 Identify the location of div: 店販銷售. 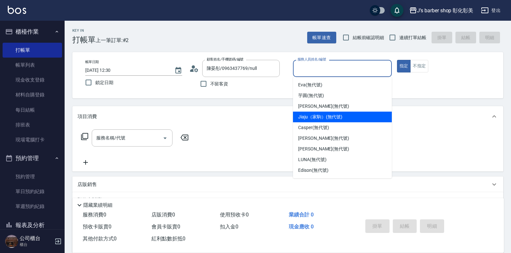
(288, 184).